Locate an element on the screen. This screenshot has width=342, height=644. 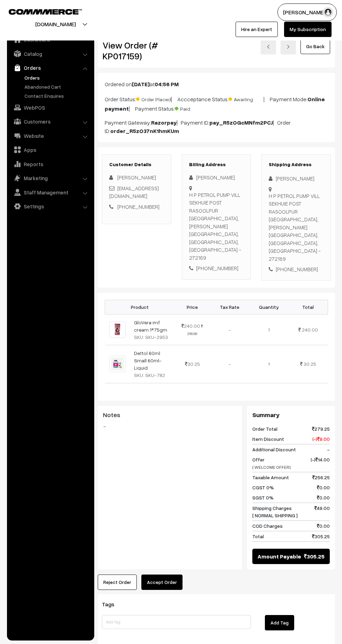
a: Abandoned Cart is located at coordinates (57, 87).